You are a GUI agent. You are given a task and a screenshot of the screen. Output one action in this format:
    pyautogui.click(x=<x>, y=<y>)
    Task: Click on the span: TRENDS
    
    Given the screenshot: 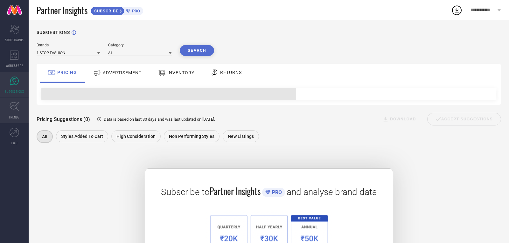 What is the action you would take?
    pyautogui.click(x=14, y=117)
    